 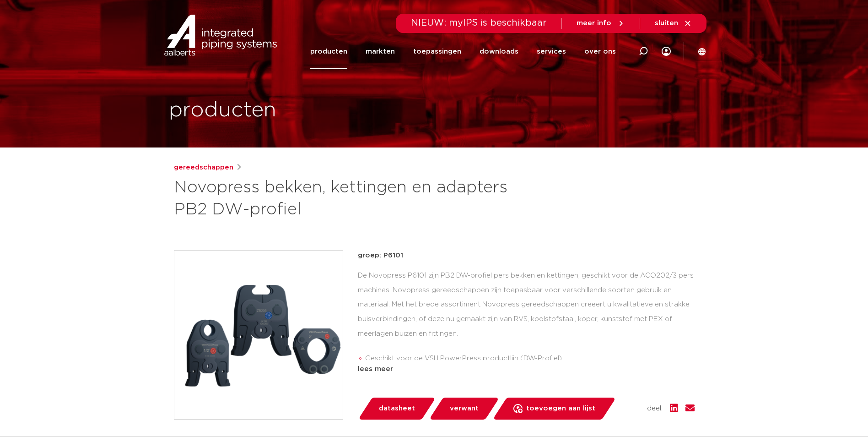 What do you see at coordinates (345, 198) in the screenshot?
I see `h1: Novopress bekken, kettingen en adapters PB2 DW-profiel` at bounding box center [345, 198].